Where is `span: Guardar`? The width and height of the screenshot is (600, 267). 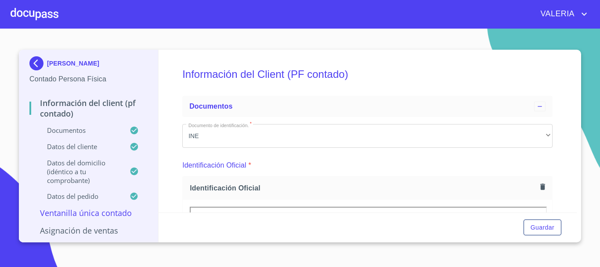
span: Guardar is located at coordinates (542, 227).